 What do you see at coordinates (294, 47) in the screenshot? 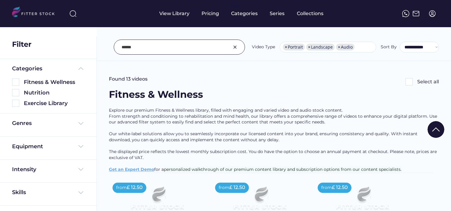
I see `li: Portrait` at bounding box center [294, 47].